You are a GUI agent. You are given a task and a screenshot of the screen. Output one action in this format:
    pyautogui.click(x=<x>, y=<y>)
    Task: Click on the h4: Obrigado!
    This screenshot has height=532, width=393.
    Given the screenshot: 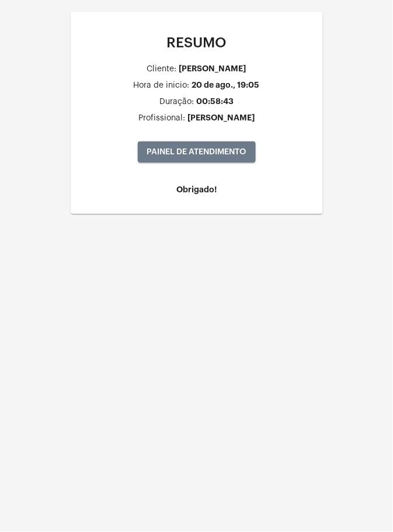 What is the action you would take?
    pyautogui.click(x=197, y=190)
    